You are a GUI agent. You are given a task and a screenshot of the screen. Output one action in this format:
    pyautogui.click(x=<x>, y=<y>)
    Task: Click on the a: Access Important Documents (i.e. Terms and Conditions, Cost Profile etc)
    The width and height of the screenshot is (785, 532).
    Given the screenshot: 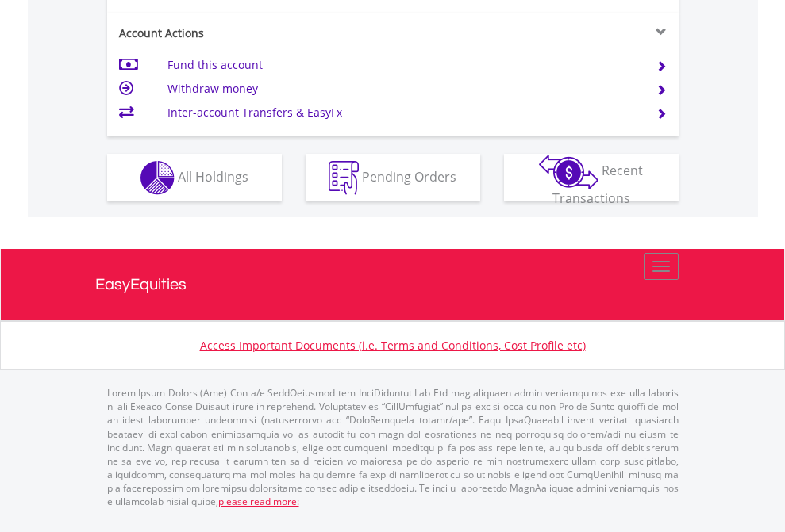 What is the action you would take?
    pyautogui.click(x=393, y=345)
    